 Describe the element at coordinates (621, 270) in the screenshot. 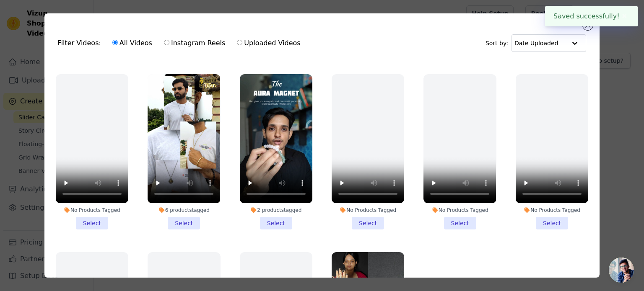

I see `a: Open chat` at that location.